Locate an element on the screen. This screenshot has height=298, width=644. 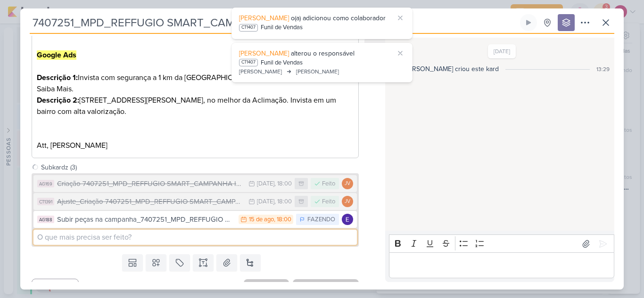
div: CT1391 is located at coordinates (46, 202).